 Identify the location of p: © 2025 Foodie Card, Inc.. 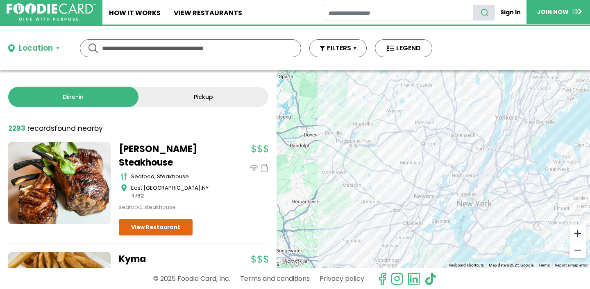
(192, 279).